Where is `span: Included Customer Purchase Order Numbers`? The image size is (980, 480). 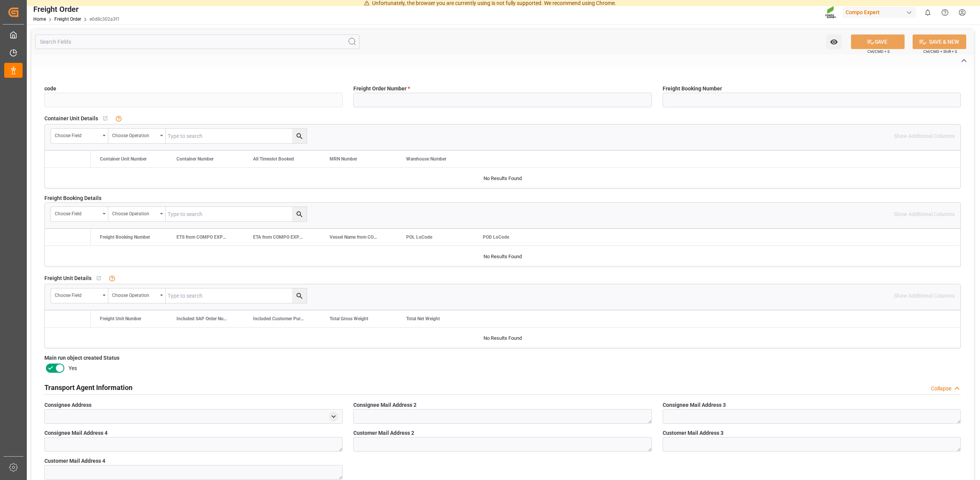 span: Included Customer Purchase Order Numbers is located at coordinates (278, 319).